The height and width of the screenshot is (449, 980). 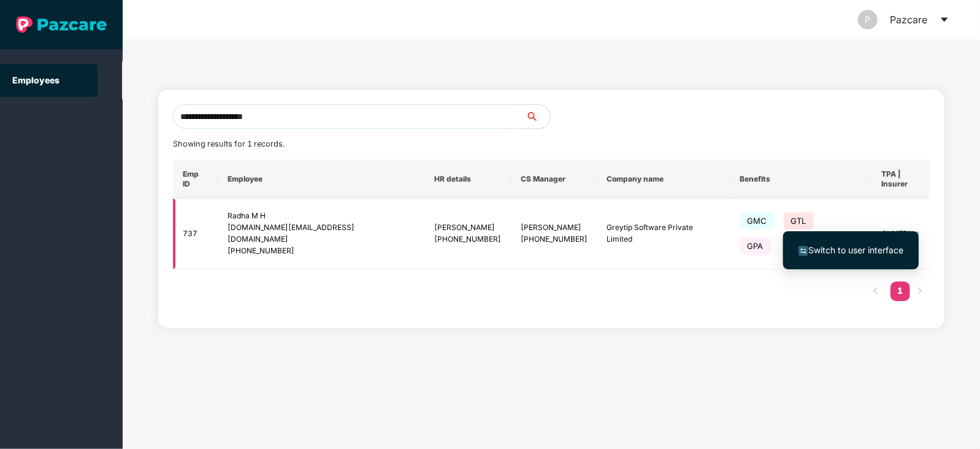 I want to click on span: GPA, so click(x=756, y=246).